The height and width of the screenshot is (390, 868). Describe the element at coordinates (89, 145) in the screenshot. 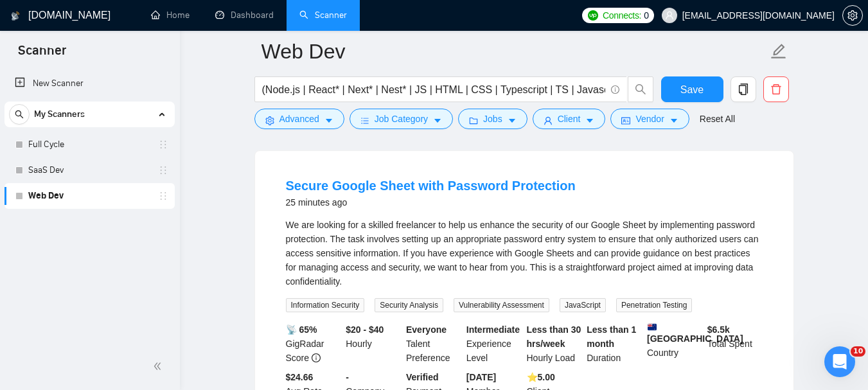

I see `a: Full Cycle` at that location.